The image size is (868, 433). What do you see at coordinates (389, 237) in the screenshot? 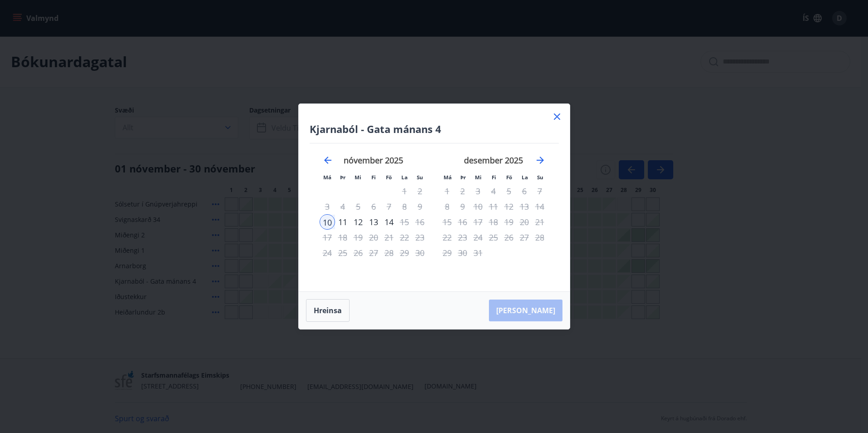
I see `td: Not available. föstudagur, 21. nóvember 2025` at bounding box center [389, 237].